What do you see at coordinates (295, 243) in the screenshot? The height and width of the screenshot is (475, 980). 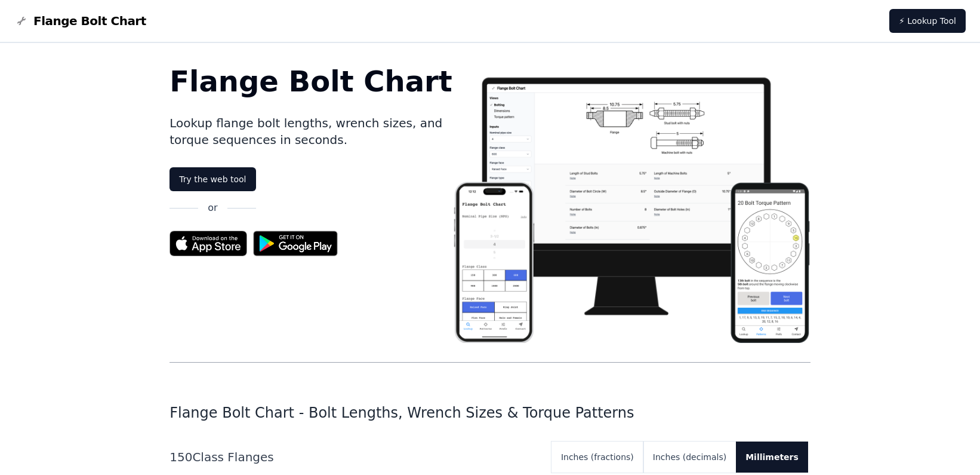 I see `img: Get it on Google Play` at bounding box center [295, 243].